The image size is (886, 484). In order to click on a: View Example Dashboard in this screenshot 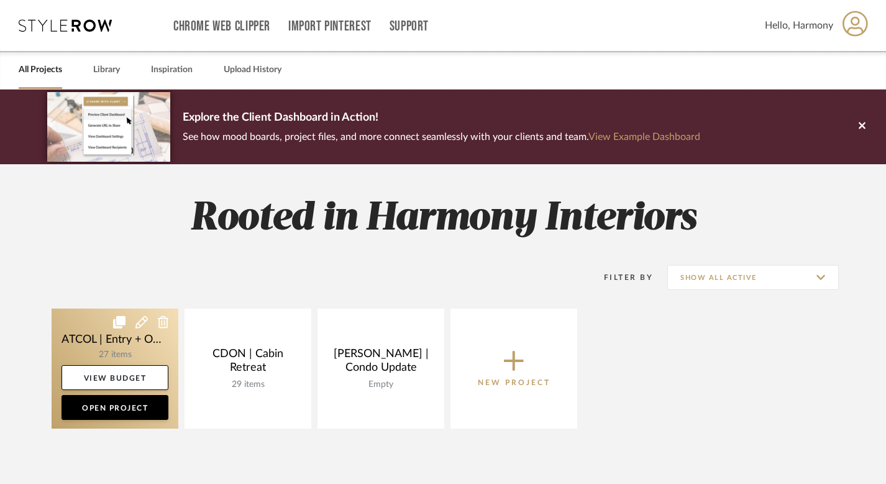, I will do `click(645, 137)`.